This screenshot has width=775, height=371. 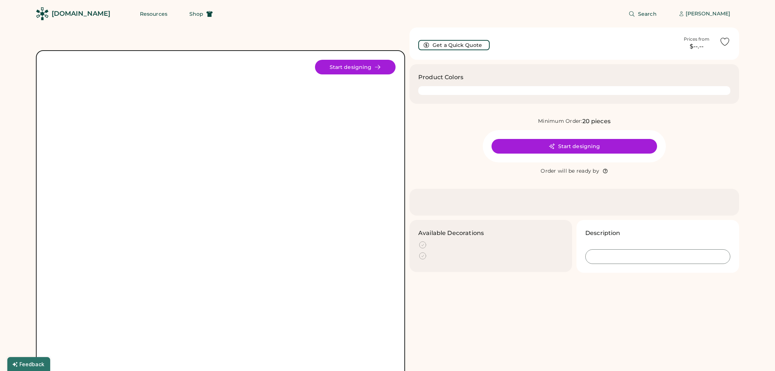 I want to click on div: Minimum Order:, so click(x=560, y=121).